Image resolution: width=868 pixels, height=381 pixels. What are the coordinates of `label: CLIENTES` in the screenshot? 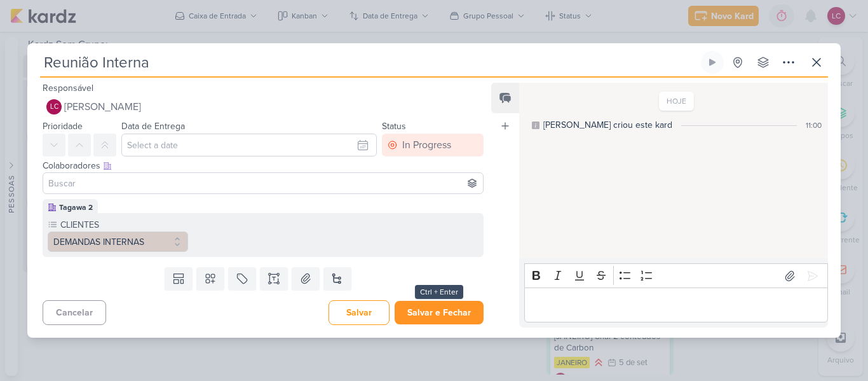 It's located at (124, 225).